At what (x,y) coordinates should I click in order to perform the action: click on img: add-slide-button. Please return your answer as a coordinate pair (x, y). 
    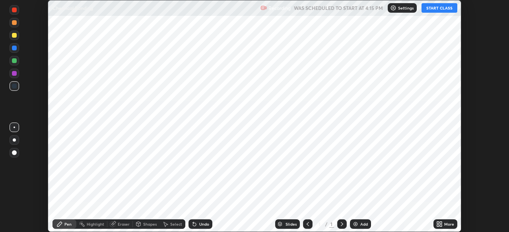
    Looking at the image, I should click on (355, 224).